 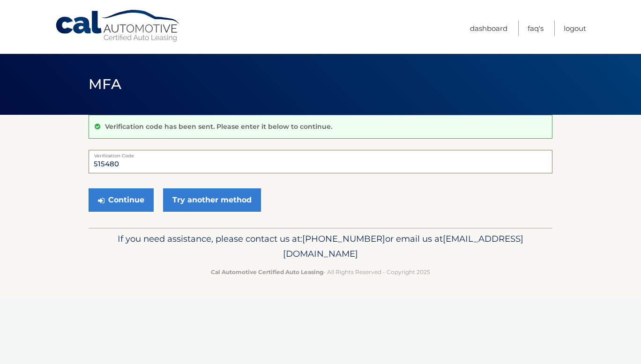 I want to click on a: Cal Automotive, so click(x=118, y=26).